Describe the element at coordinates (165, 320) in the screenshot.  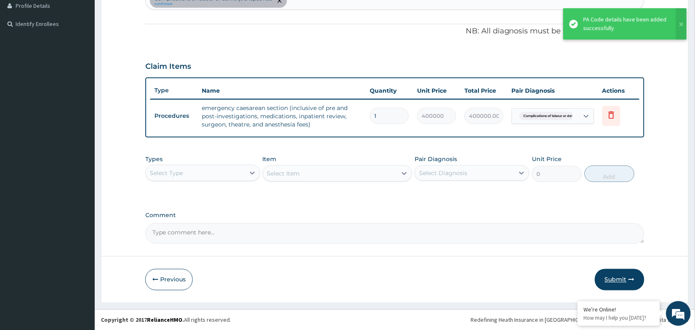
I see `a: RelianceHMO` at that location.